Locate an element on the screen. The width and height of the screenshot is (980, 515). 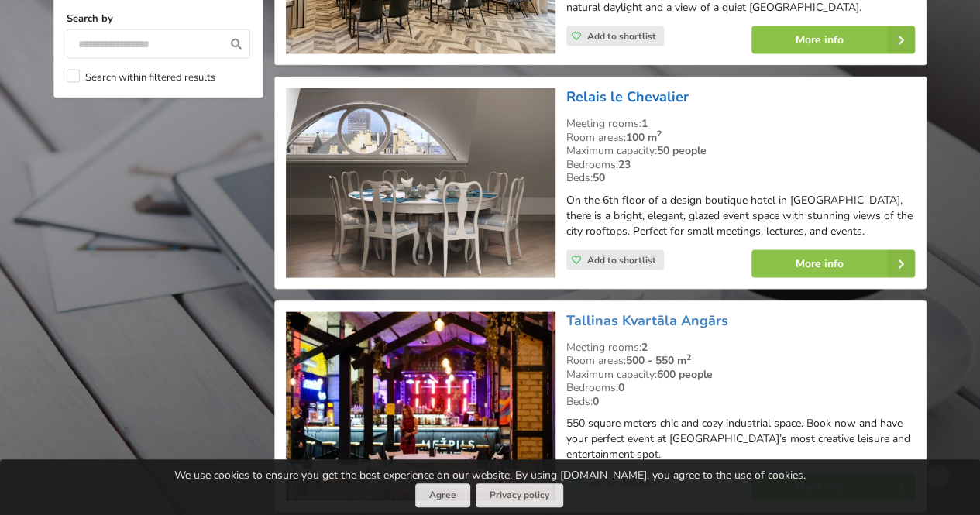
a: Privacy policy is located at coordinates (519, 495).